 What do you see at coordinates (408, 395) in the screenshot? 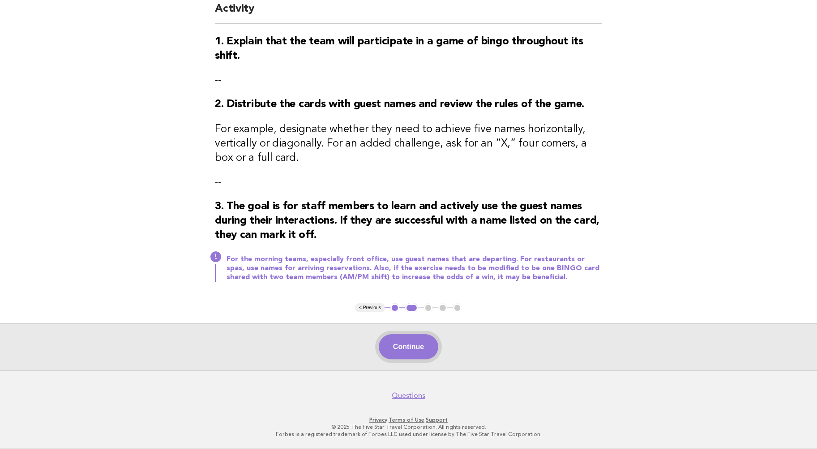
I see `a: Questions` at bounding box center [408, 395].